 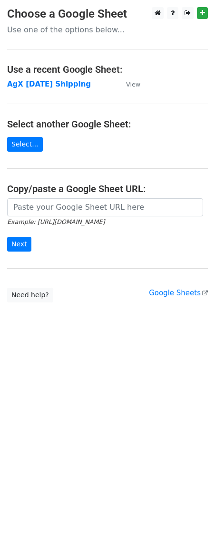 What do you see at coordinates (105, 207) in the screenshot?
I see `input: Paste your Google Sheet URL here` at bounding box center [105, 207].